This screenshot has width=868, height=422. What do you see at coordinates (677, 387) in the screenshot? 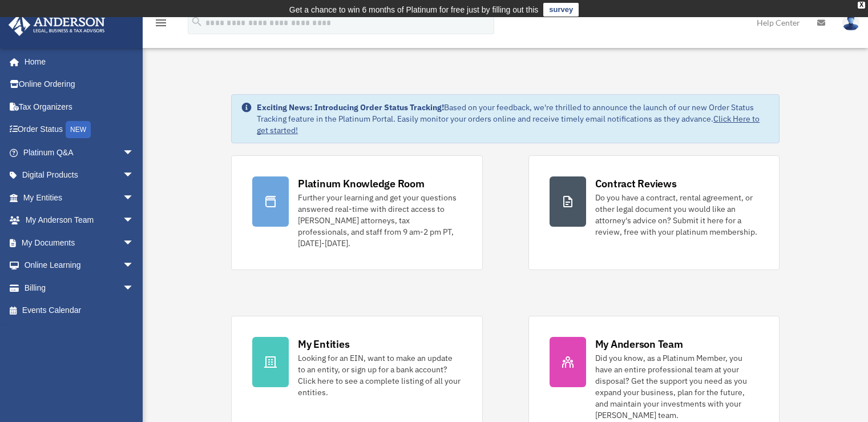
I see `div: Did you know, as a Platinum Member, you have an entire professional team at your disposal? Get th...` at bounding box center [677, 387].